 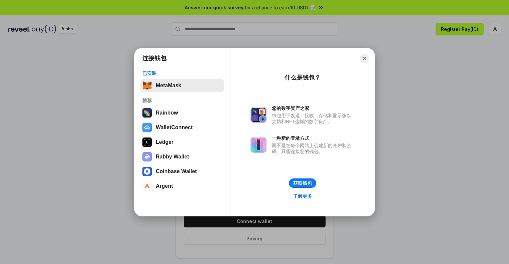 What do you see at coordinates (302, 78) in the screenshot?
I see `div: 什么是钱包？` at bounding box center [302, 78].